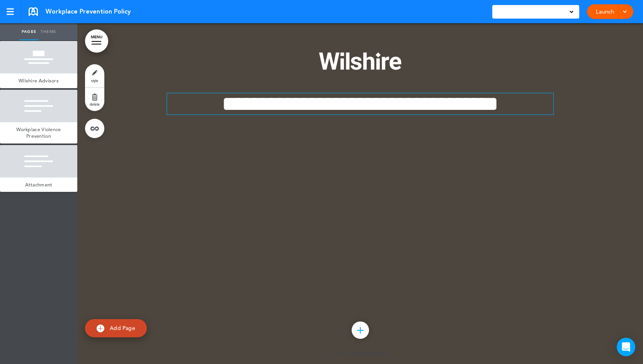 This screenshot has width=643, height=364. I want to click on a: Add Page, so click(116, 328).